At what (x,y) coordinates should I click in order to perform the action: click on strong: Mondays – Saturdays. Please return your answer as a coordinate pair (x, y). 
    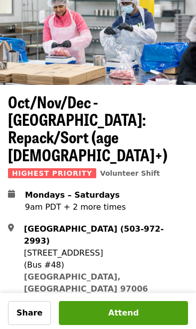
    Looking at the image, I should click on (72, 195).